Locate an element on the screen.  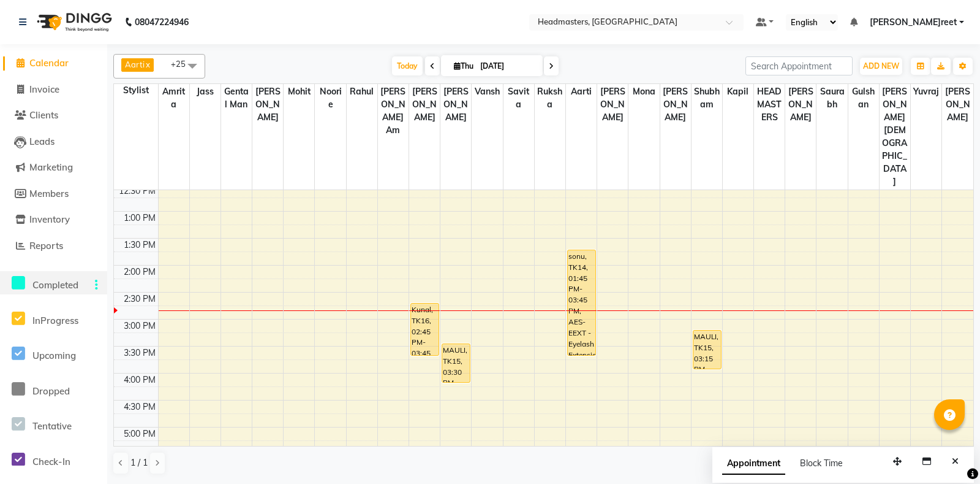
a: x is located at coordinates (147, 65).